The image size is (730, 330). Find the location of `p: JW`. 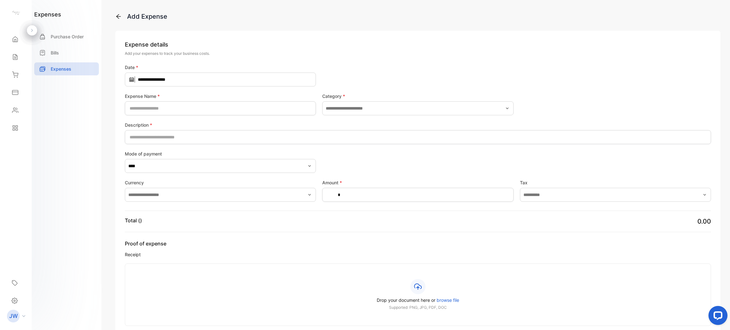

p: JW is located at coordinates (13, 316).